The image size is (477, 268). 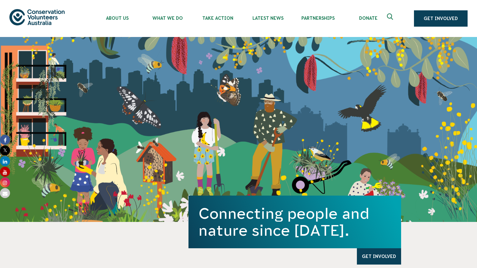 What do you see at coordinates (318, 18) in the screenshot?
I see `span: Partnerships` at bounding box center [318, 18].